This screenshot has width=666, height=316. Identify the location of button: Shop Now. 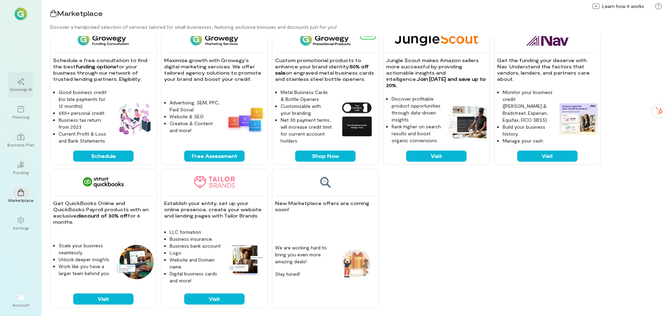
(325, 156).